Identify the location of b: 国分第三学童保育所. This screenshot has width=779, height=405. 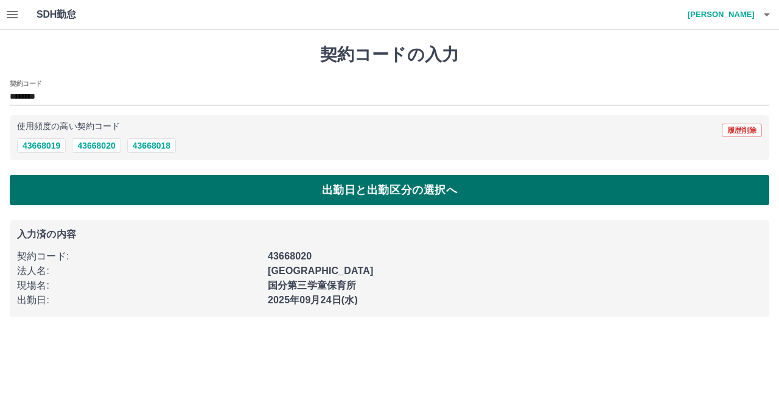
(312, 285).